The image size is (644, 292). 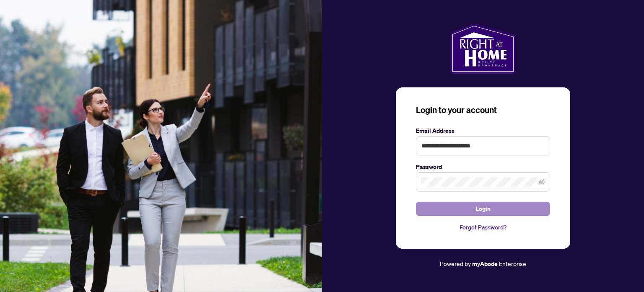 I want to click on a: Forgot Password?, so click(x=483, y=227).